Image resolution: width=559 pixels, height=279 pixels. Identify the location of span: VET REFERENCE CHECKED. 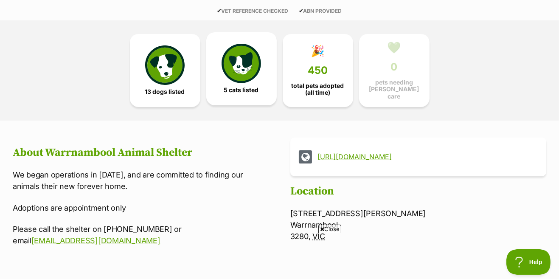
(253, 11).